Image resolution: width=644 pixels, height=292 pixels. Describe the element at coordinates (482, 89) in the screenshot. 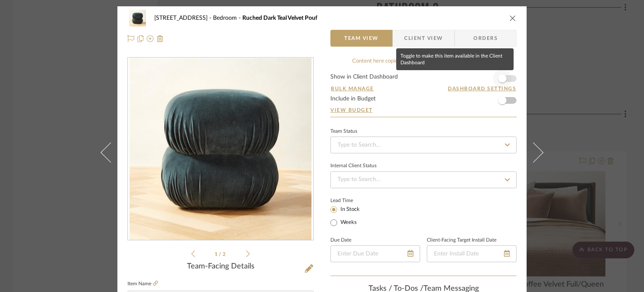

I see `button: Dashboard Settings` at that location.